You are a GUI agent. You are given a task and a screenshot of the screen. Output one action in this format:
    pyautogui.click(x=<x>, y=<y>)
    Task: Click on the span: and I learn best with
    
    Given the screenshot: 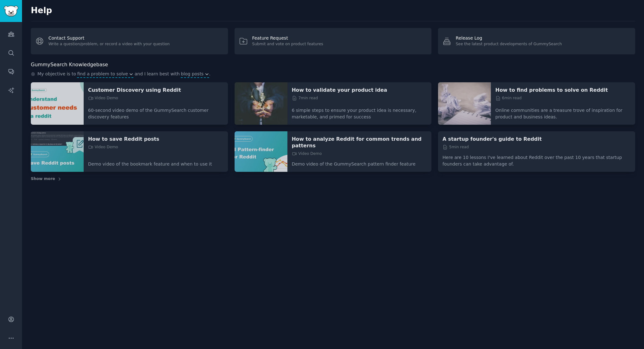 What is the action you would take?
    pyautogui.click(x=157, y=74)
    